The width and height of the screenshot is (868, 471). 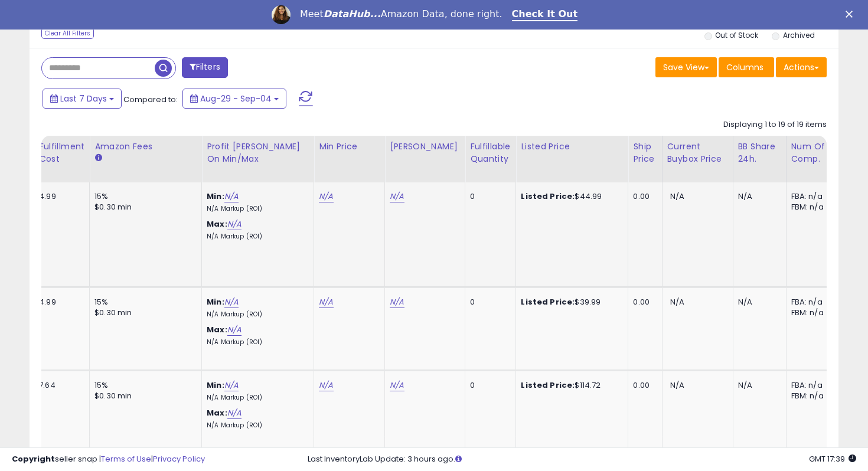 What do you see at coordinates (33, 458) in the screenshot?
I see `strong: Copyright` at bounding box center [33, 458].